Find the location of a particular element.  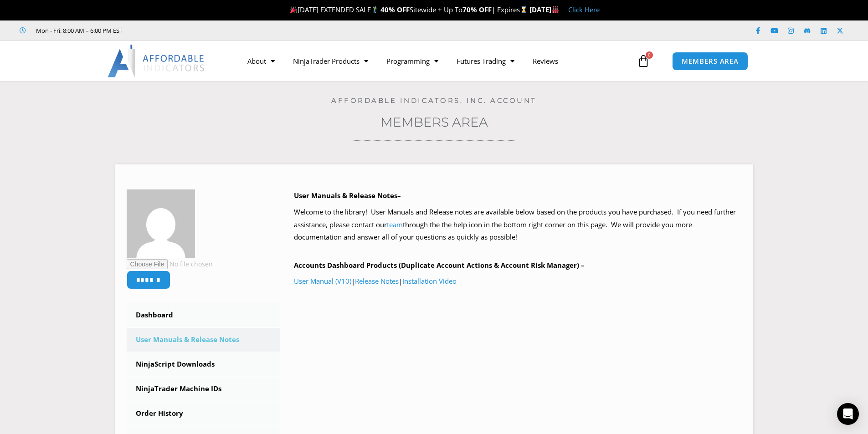

strong: 70% OFF is located at coordinates (477, 9).